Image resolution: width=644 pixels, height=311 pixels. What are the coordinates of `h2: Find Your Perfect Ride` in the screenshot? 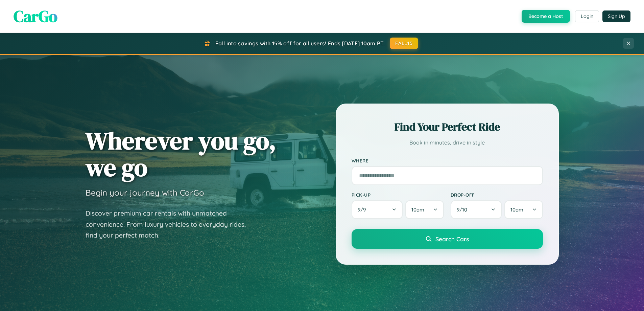 It's located at (447, 127).